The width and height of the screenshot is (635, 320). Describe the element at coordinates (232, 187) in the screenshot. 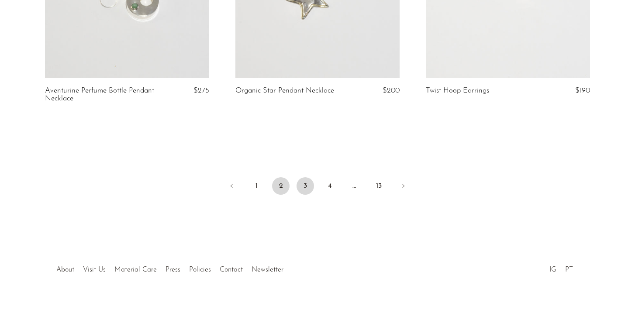

I see `a: Previous` at that location.